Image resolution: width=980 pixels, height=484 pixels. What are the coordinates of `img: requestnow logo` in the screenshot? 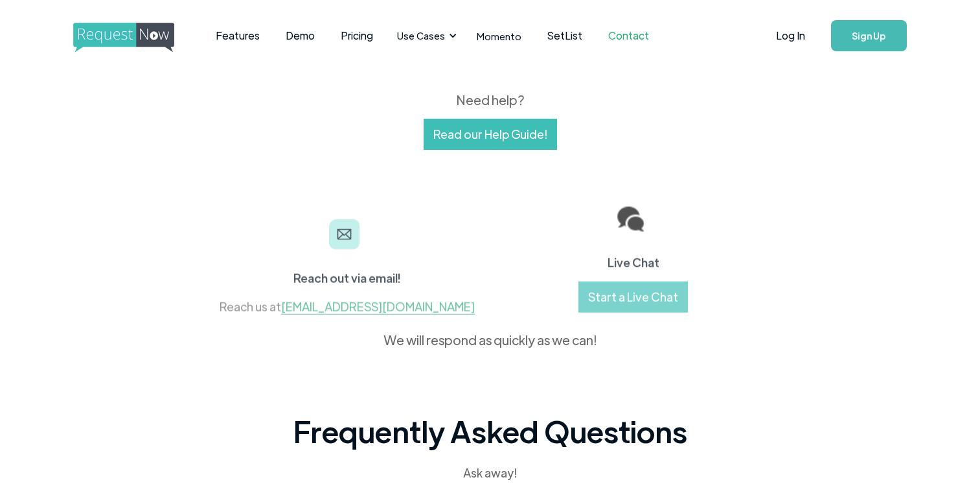 It's located at (135, 37).